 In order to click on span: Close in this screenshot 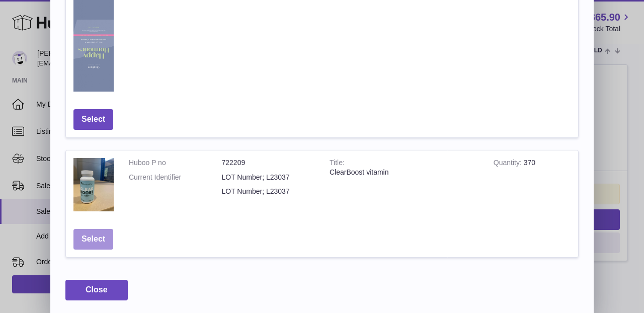, I will do `click(97, 289)`.